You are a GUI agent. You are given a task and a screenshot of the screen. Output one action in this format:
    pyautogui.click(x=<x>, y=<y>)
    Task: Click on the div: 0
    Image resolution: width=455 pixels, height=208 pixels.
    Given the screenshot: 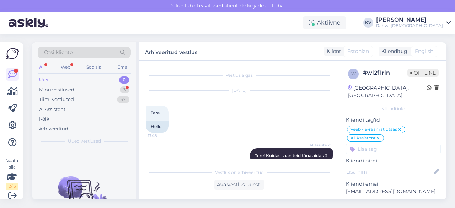 What is the action you would take?
    pyautogui.click(x=124, y=80)
    